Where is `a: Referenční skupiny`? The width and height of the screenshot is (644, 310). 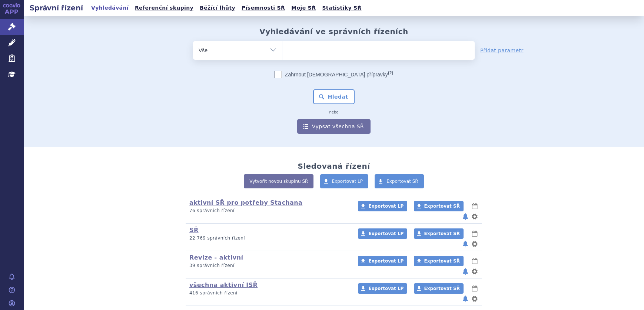
a: Referenční skupiny is located at coordinates (164, 8).